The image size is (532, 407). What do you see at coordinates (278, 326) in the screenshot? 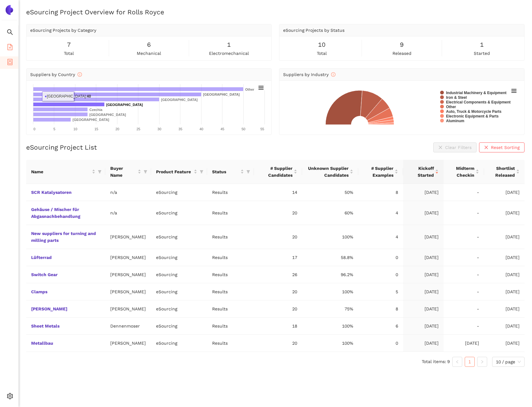
I see `td: 18` at bounding box center [278, 326].